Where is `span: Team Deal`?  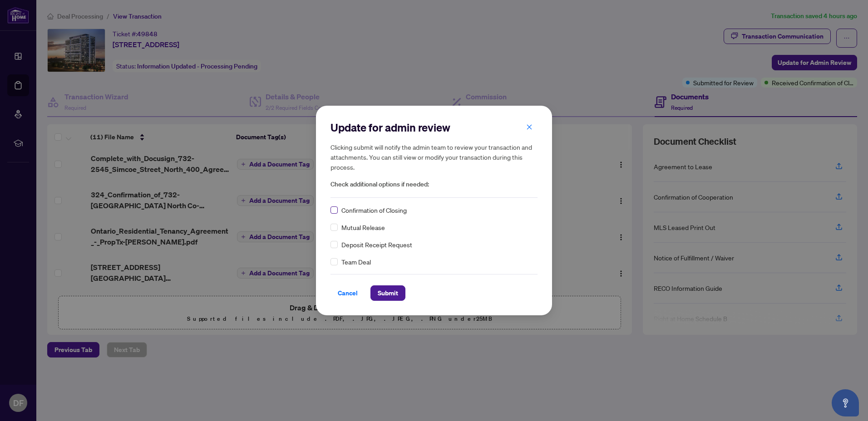 span: Team Deal is located at coordinates (356, 262).